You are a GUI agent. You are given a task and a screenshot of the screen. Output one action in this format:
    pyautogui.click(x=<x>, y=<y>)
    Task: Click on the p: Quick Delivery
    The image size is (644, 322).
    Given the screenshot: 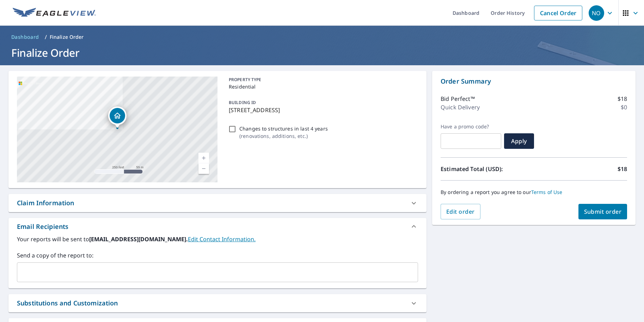 What is the action you would take?
    pyautogui.click(x=460, y=107)
    